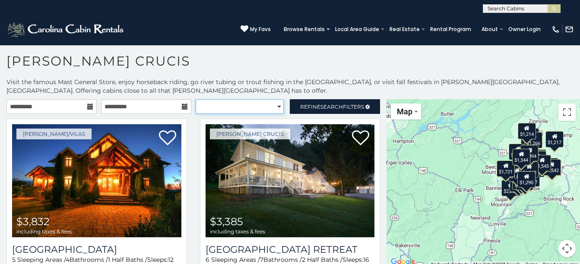 Image resolution: width=580 pixels, height=264 pixels. I want to click on div: $2,000, so click(510, 188).